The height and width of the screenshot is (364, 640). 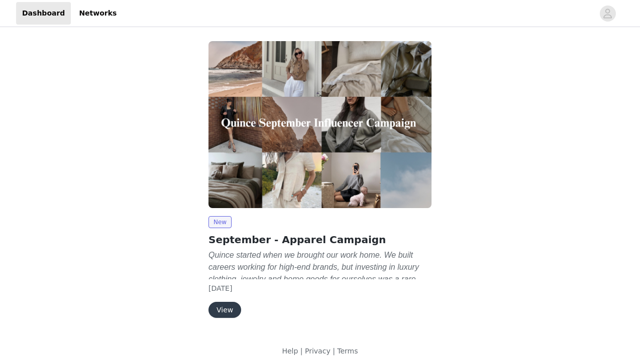 What do you see at coordinates (315, 285) in the screenshot?
I see `em: Quince started when we brought our work home. We built careers working for high-end brands, but i...` at bounding box center [315, 285].